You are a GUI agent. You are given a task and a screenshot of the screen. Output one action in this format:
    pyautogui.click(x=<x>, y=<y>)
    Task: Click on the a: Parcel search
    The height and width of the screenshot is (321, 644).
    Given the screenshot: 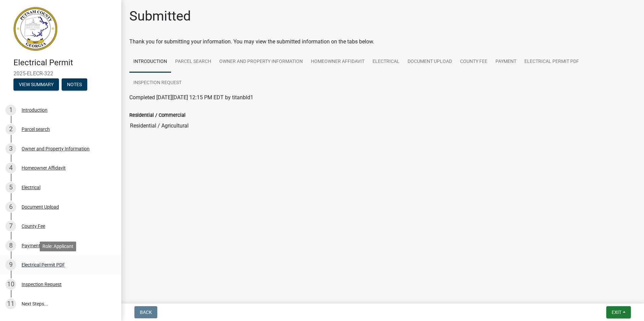 What is the action you would take?
    pyautogui.click(x=193, y=62)
    